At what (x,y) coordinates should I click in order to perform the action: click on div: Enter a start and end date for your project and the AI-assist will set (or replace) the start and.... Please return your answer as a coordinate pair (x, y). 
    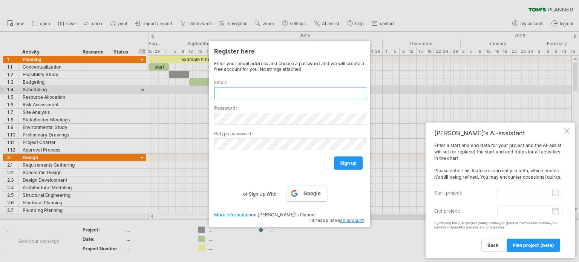
    Looking at the image, I should click on (499, 197).